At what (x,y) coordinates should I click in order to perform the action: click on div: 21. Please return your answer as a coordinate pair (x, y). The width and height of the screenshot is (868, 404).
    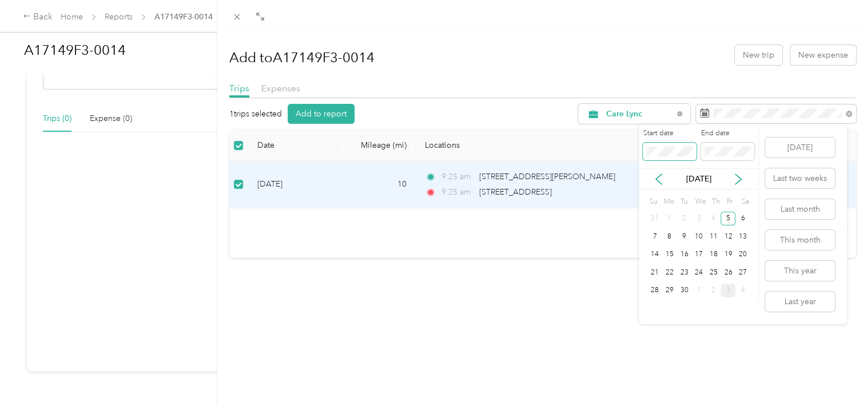
    Looking at the image, I should click on (655, 272).